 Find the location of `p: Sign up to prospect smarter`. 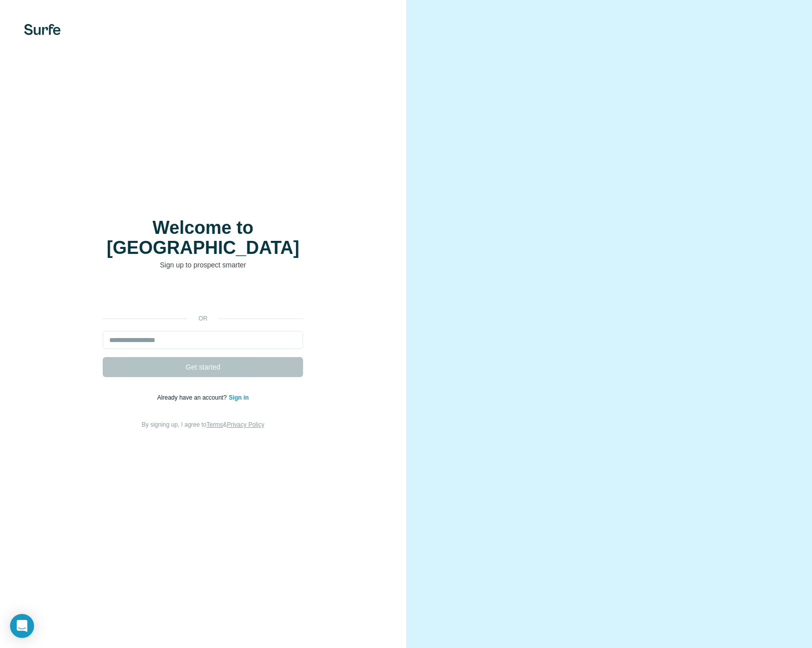

p: Sign up to prospect smarter is located at coordinates (203, 264).